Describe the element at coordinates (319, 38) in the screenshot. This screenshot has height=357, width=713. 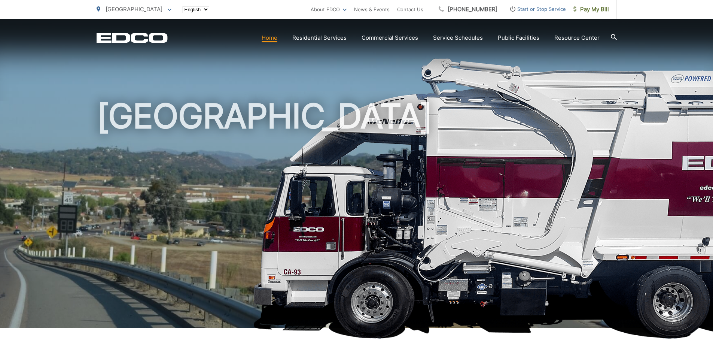
I see `a: Residential Services` at that location.